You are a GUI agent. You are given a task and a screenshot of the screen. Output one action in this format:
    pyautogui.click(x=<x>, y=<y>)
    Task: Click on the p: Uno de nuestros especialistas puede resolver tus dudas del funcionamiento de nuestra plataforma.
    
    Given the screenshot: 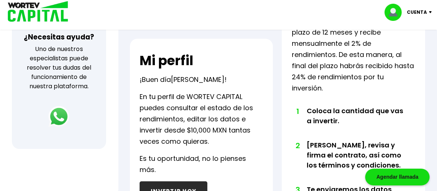 What is the action you would take?
    pyautogui.click(x=59, y=67)
    